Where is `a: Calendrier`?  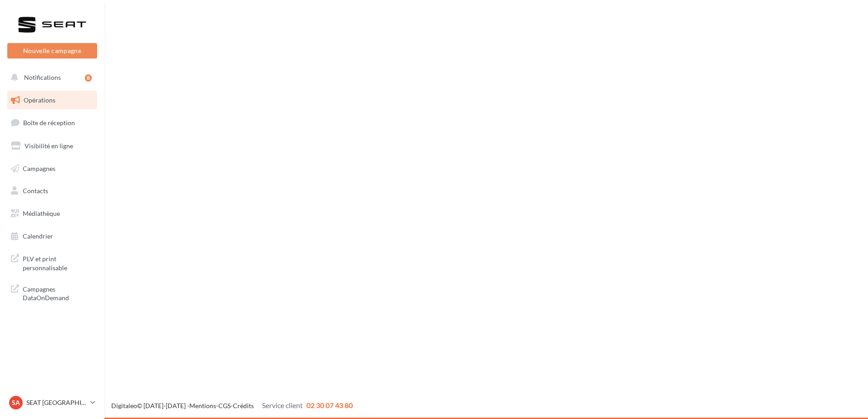
a: Calendrier is located at coordinates (52, 236).